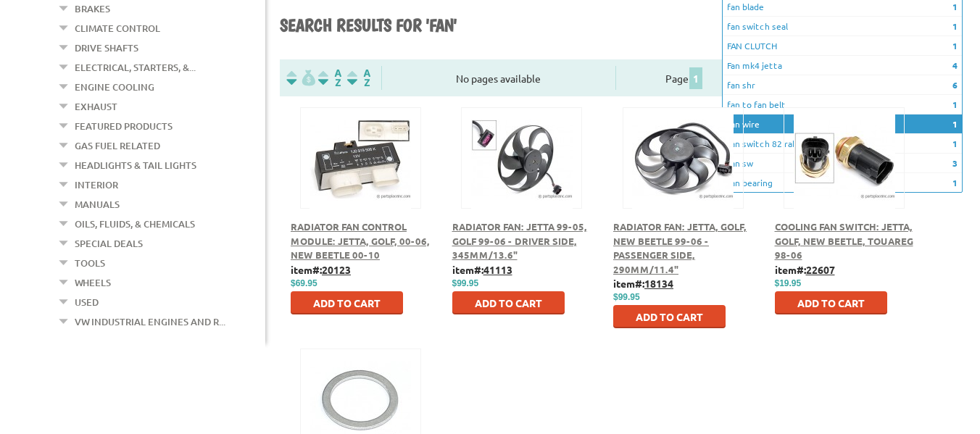 The height and width of the screenshot is (434, 980). What do you see at coordinates (150, 322) in the screenshot?
I see `a: VW Industrial Engines and R...` at bounding box center [150, 322].